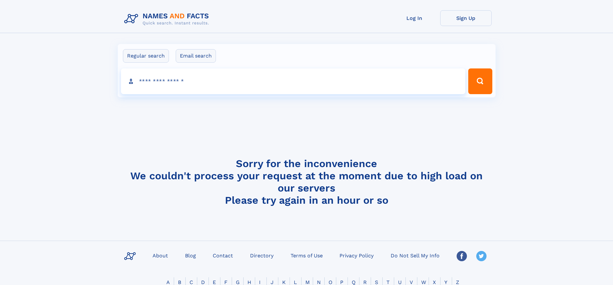  What do you see at coordinates (262, 256) in the screenshot?
I see `a: Directory` at bounding box center [262, 256].